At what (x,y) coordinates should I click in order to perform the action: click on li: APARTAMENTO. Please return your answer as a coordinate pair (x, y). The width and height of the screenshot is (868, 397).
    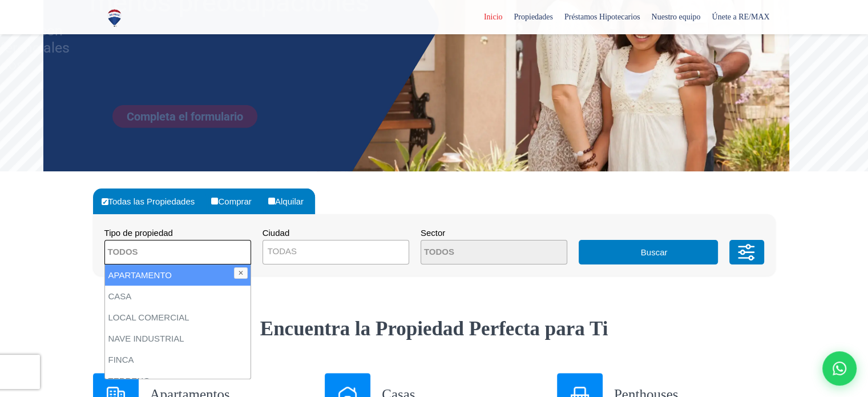
    Looking at the image, I should click on (178, 275).